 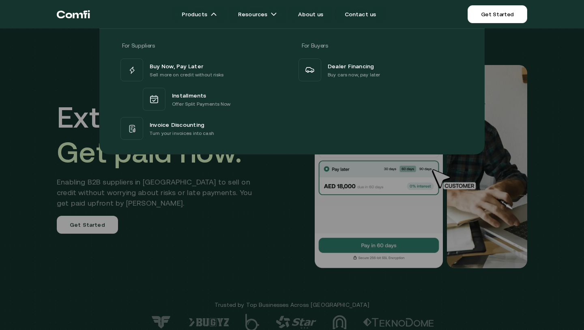 What do you see at coordinates (203, 128) in the screenshot?
I see `a: Invoice DiscountingTurn your invoices into cash` at bounding box center [203, 128].